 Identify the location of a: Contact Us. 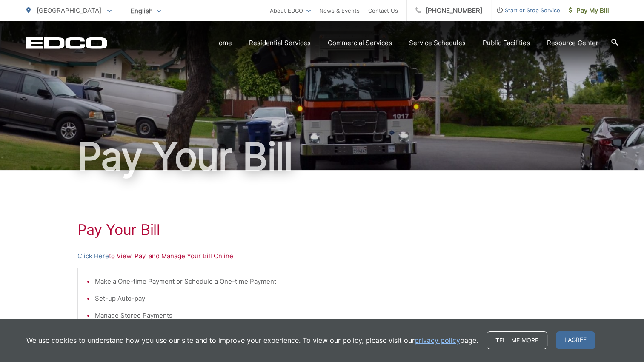
(383, 11).